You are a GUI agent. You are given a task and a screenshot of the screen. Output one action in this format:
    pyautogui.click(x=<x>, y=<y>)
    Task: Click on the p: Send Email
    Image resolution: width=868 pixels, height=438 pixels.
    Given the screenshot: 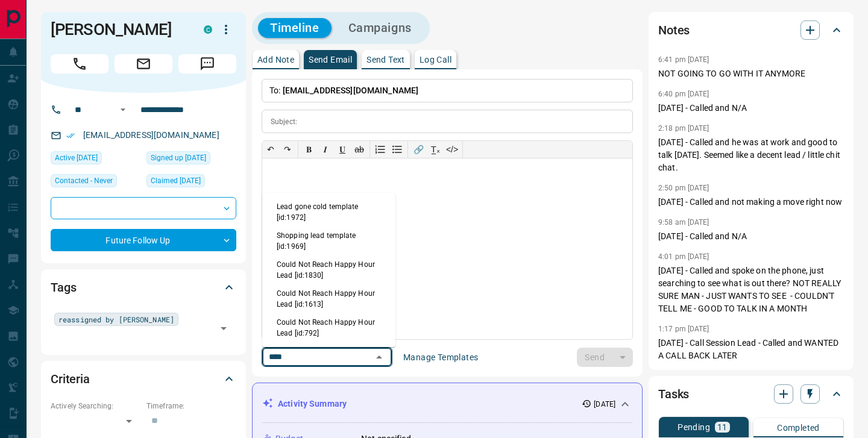 What is the action you would take?
    pyautogui.click(x=330, y=60)
    